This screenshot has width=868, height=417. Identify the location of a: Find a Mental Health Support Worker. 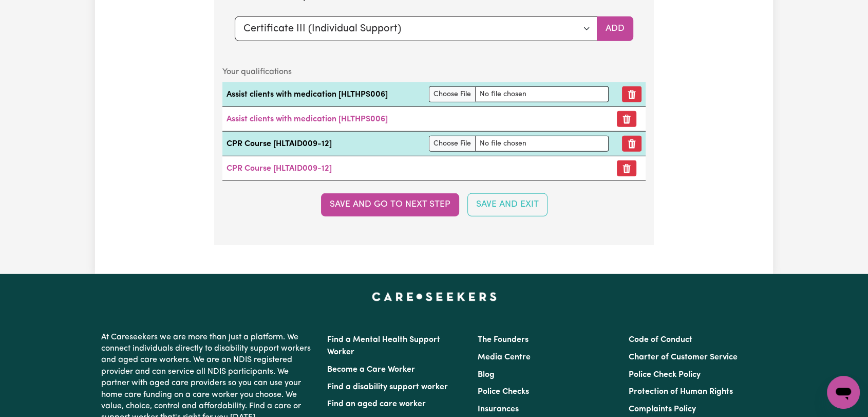
(383, 345).